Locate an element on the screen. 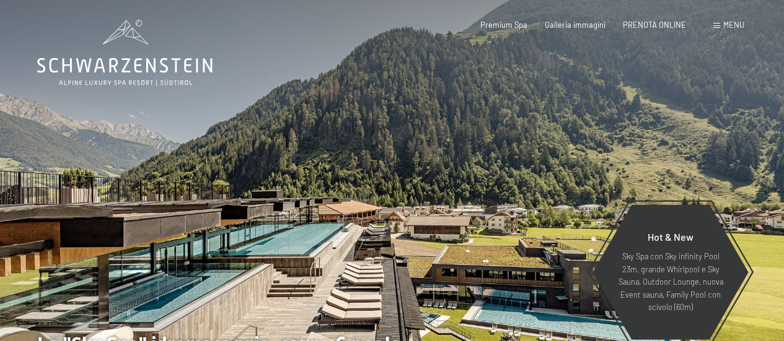 The width and height of the screenshot is (784, 341). span: Galleria immagini is located at coordinates (575, 25).